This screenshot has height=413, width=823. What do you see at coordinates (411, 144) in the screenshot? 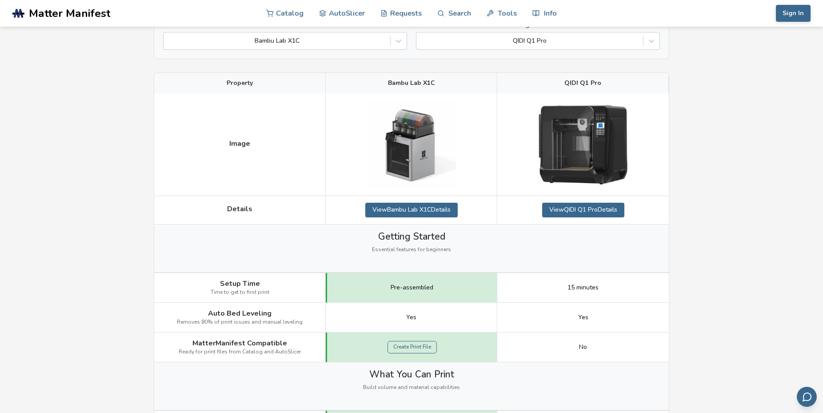
I see `img: Bambu Lab X1C` at bounding box center [411, 144].